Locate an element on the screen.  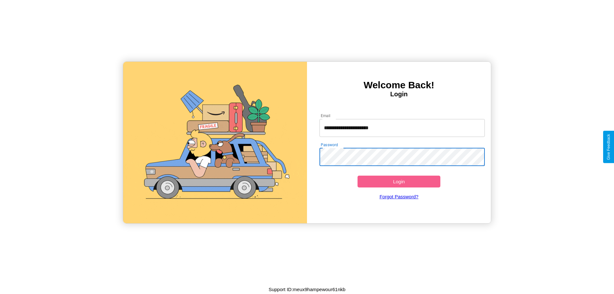
img: gif is located at coordinates (215, 142).